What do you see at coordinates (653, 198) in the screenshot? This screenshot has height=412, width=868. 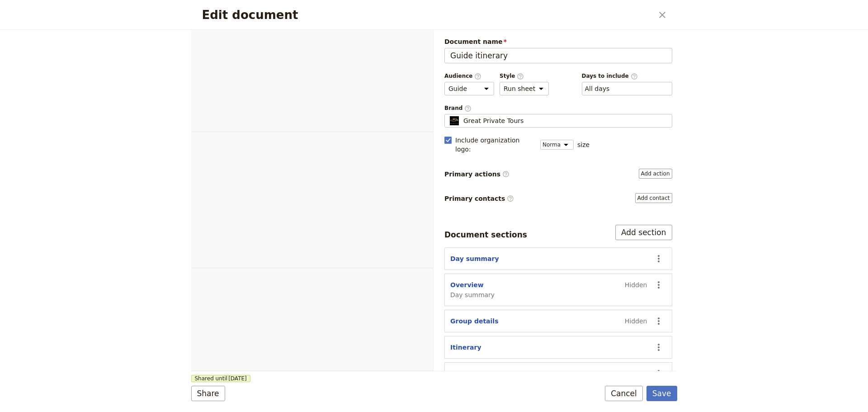 I see `button: Primary contacts​` at bounding box center [653, 198].